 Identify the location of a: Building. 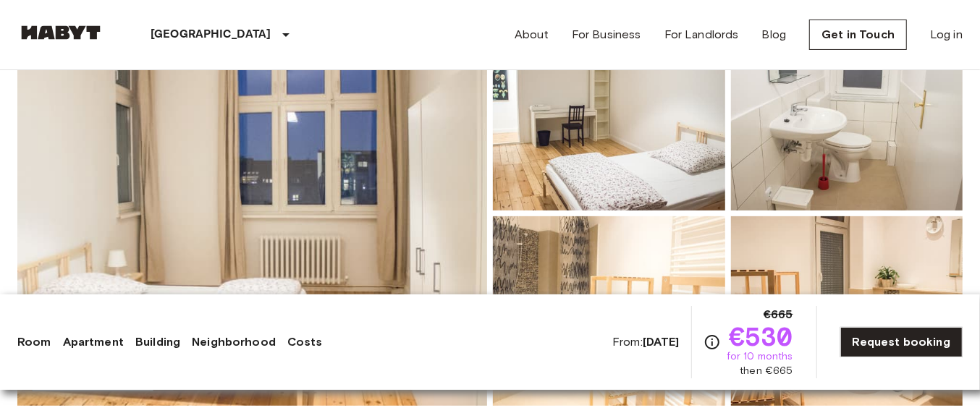
(158, 342).